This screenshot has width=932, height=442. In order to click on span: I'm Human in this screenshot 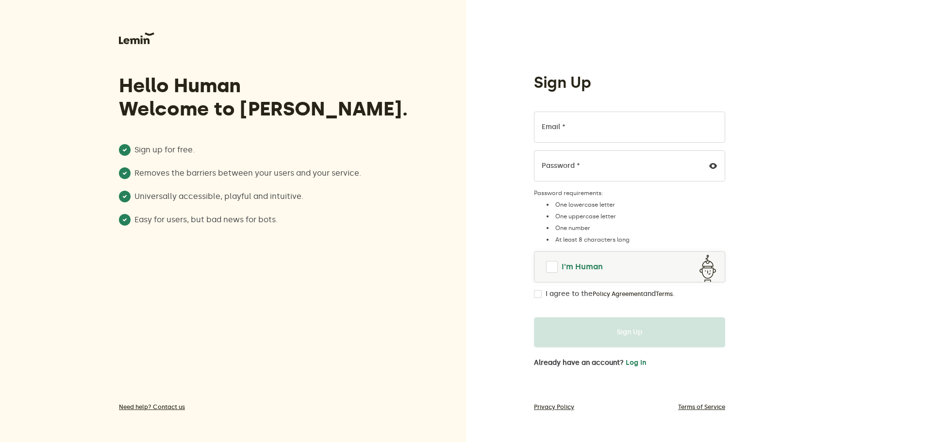, I will do `click(582, 267)`.